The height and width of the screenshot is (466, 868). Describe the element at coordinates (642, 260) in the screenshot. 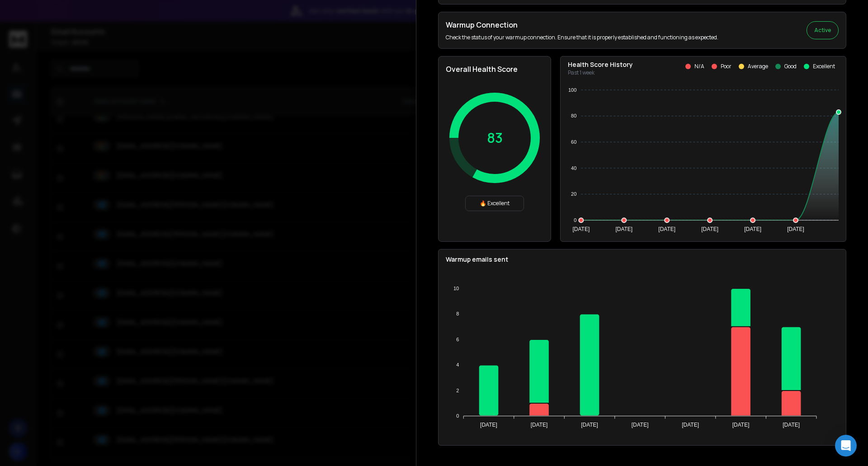

I see `p: Warmup emails sent` at that location.